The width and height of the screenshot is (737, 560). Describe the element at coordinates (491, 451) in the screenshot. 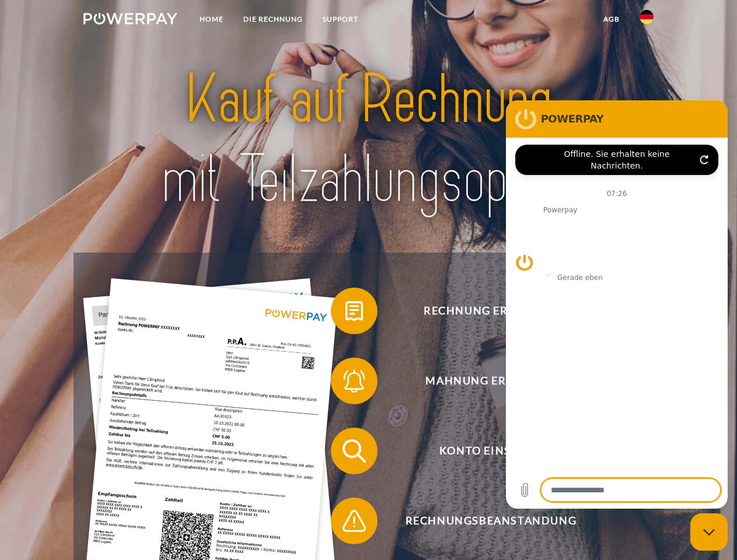

I see `span: Konto einsehen` at that location.